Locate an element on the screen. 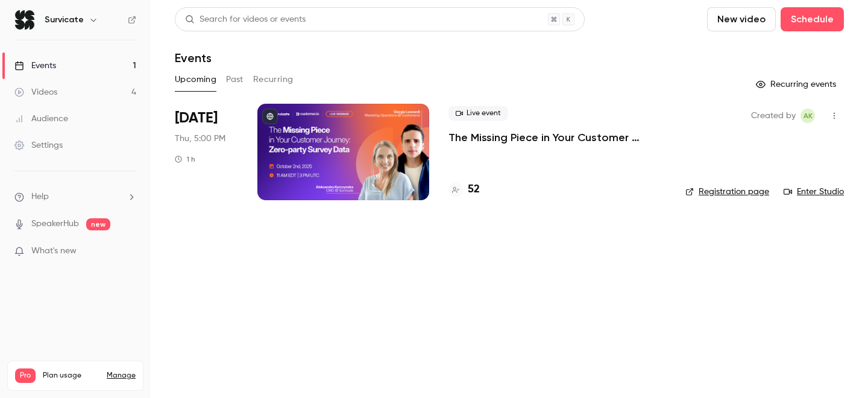 The height and width of the screenshot is (398, 868). h6: Survicate is located at coordinates (64, 20).